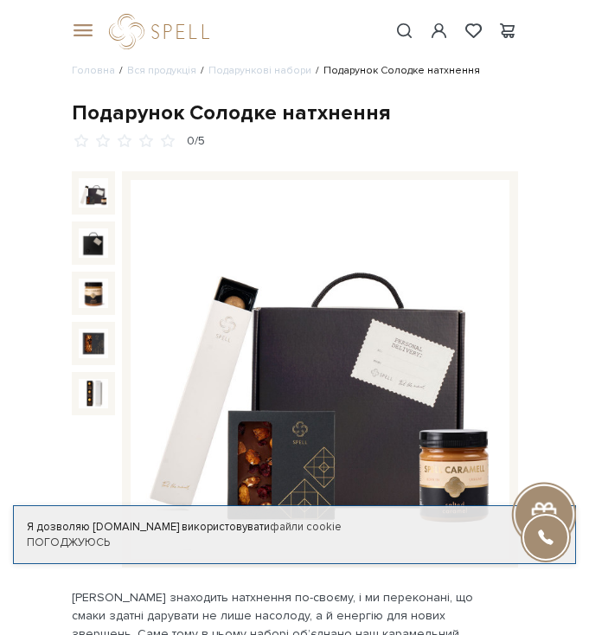 The image size is (589, 635). Describe the element at coordinates (195, 141) in the screenshot. I see `div: 0/5` at that location.